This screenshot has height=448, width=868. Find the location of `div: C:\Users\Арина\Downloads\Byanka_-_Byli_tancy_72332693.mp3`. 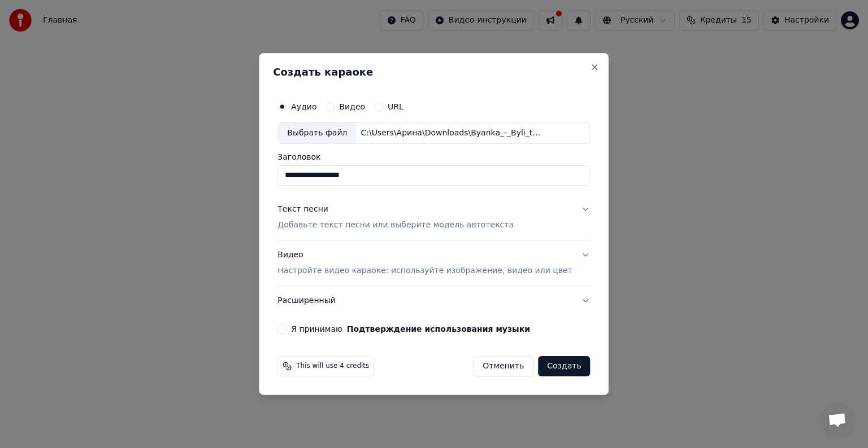

div: C:\Users\Арина\Downloads\Byanka_-_Byli_tancy_72332693.mp3 is located at coordinates (452, 133).